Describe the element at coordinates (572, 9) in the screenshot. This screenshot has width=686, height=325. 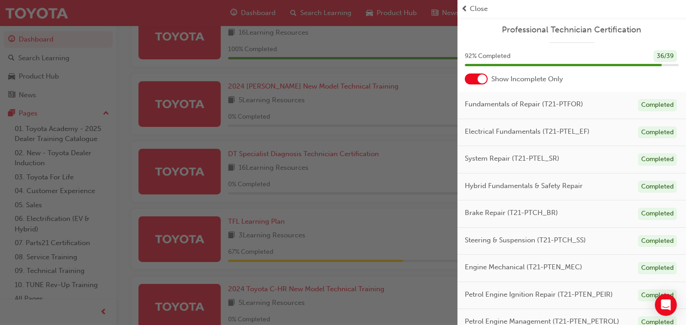
I see `button: prev-iconClose` at that location.